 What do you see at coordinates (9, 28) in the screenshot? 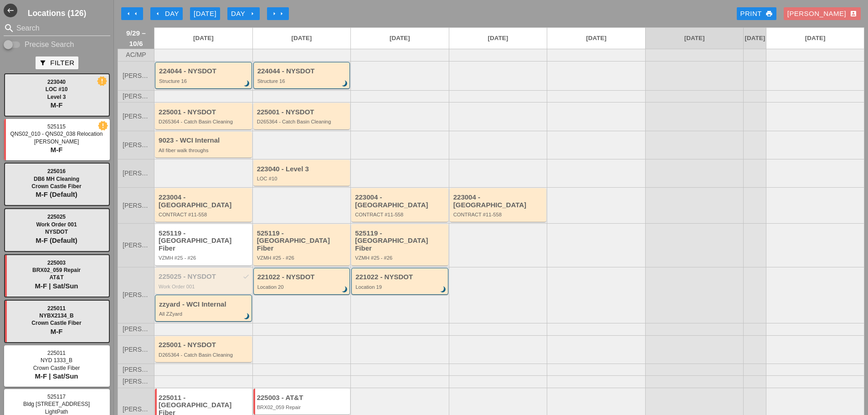
I see `i: search` at bounding box center [9, 28].